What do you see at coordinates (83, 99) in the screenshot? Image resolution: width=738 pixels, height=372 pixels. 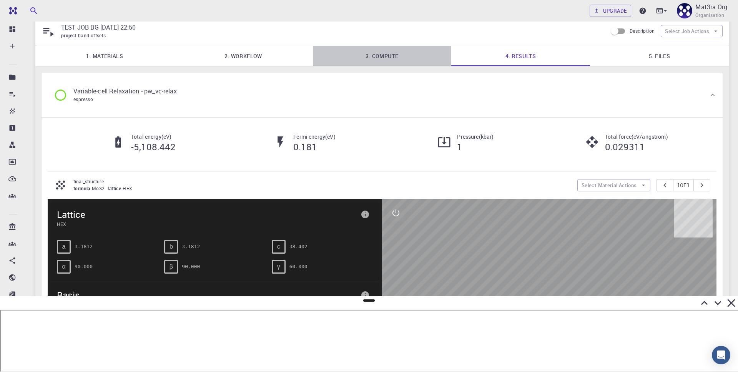 I see `span: espresso` at bounding box center [83, 99].